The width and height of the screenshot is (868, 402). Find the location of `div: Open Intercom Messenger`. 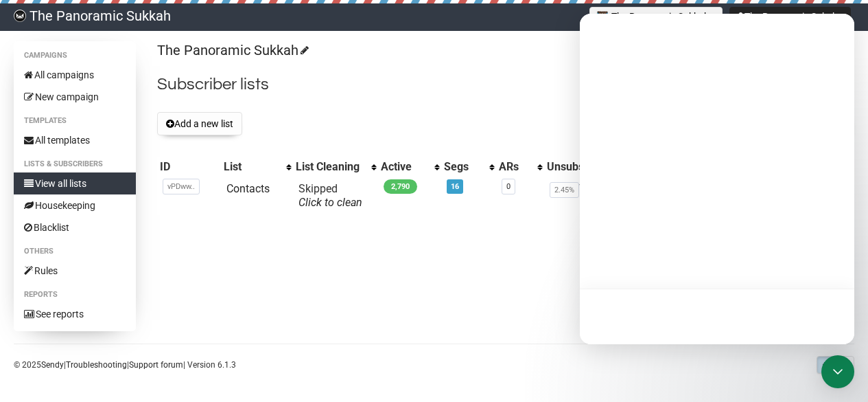

div: Open Intercom Messenger is located at coordinates (838, 371).